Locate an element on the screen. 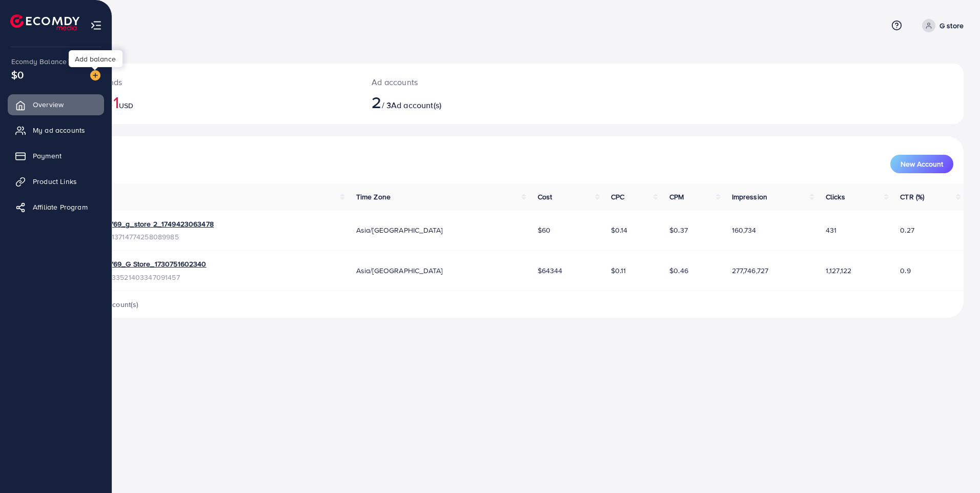  a: logo is located at coordinates (45, 22).